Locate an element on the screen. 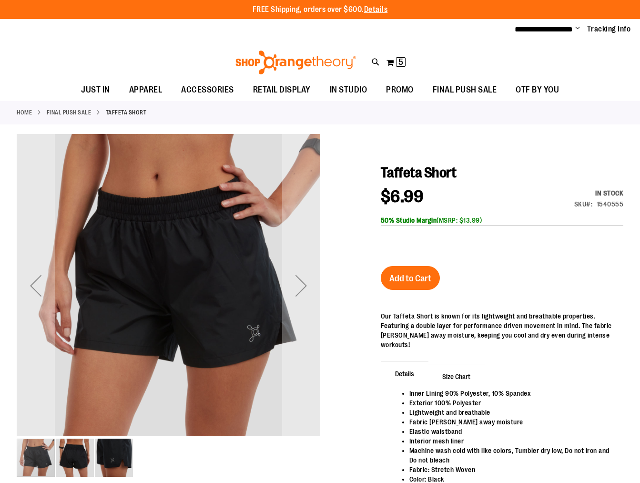 The height and width of the screenshot is (483, 640). b: 50% Studio Margin is located at coordinates (409, 220).